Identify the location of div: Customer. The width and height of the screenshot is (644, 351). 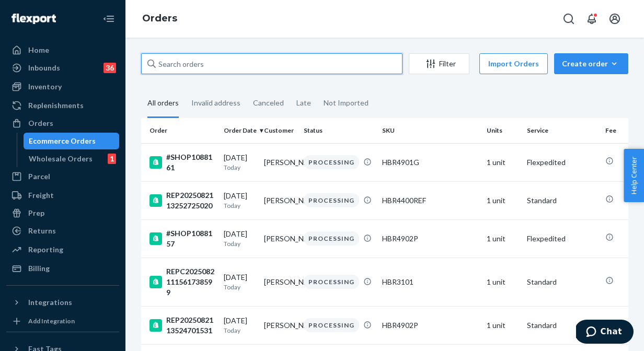
(280, 130).